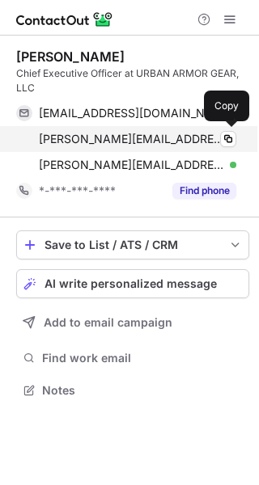  I want to click on div: Save to List / ATS / CRM, so click(133, 245).